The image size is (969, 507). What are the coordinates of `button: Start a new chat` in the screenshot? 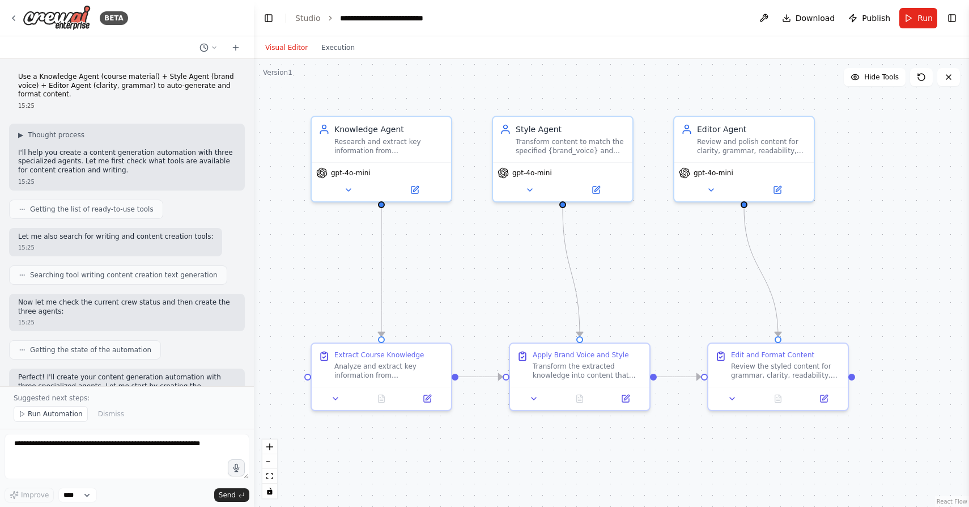 It's located at (236, 48).